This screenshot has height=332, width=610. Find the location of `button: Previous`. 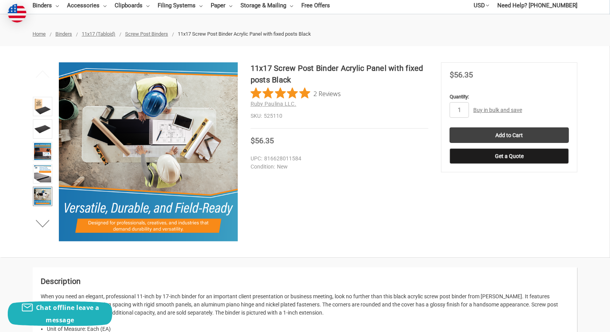

button: Previous is located at coordinates (43, 74).